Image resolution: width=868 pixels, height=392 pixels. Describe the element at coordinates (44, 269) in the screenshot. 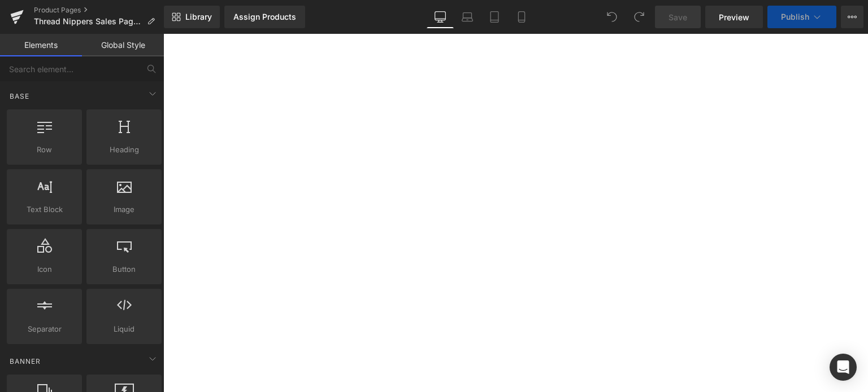

I see `span: Icon` at that location.